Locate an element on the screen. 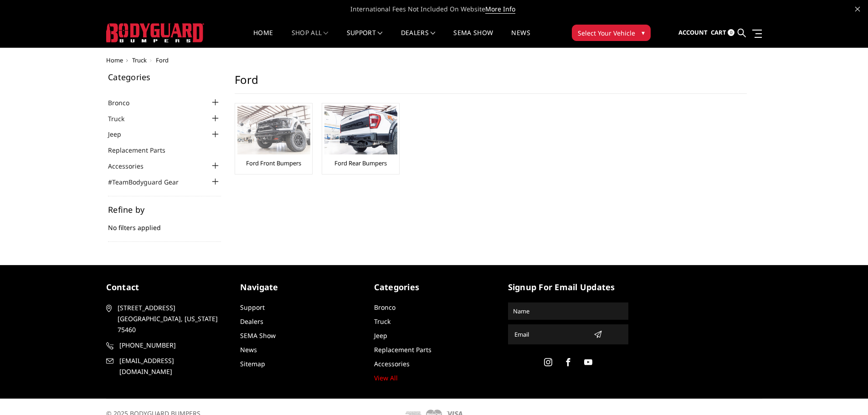 The image size is (868, 415). a: Sitemap is located at coordinates (252, 364).